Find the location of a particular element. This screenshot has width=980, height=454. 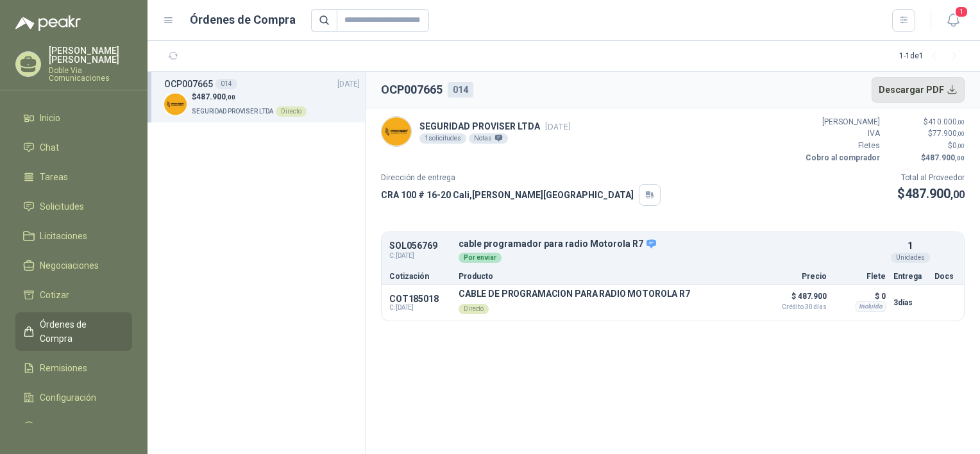

div: Unidades is located at coordinates (910, 258).